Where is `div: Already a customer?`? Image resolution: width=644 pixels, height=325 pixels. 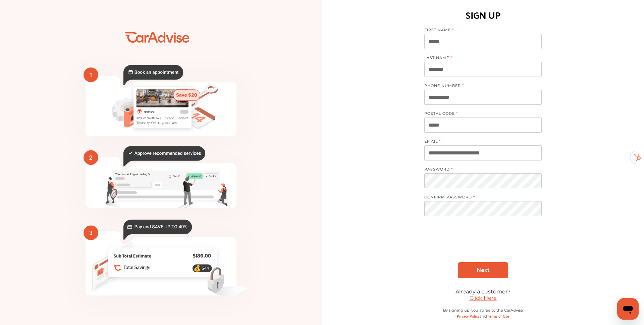 div: Already a customer? is located at coordinates (483, 291).